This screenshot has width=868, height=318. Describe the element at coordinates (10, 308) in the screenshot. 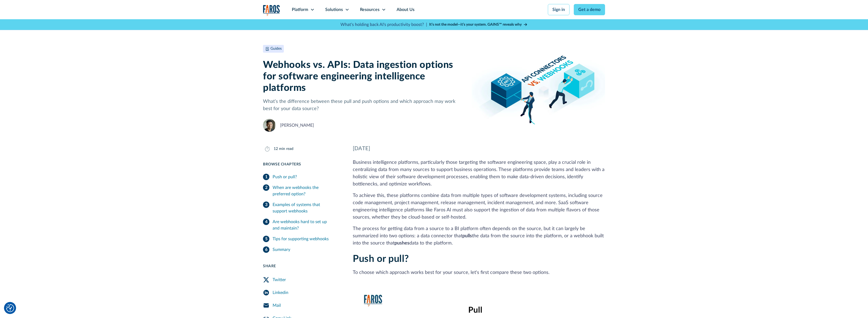

I see `button: Cookie Settings` at that location.